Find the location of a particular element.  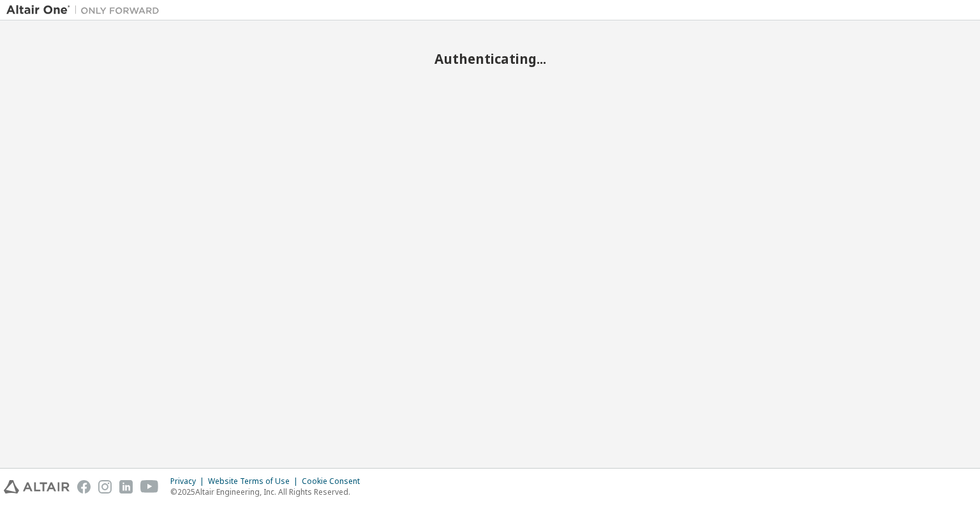

img: youtube.svg is located at coordinates (149, 487).